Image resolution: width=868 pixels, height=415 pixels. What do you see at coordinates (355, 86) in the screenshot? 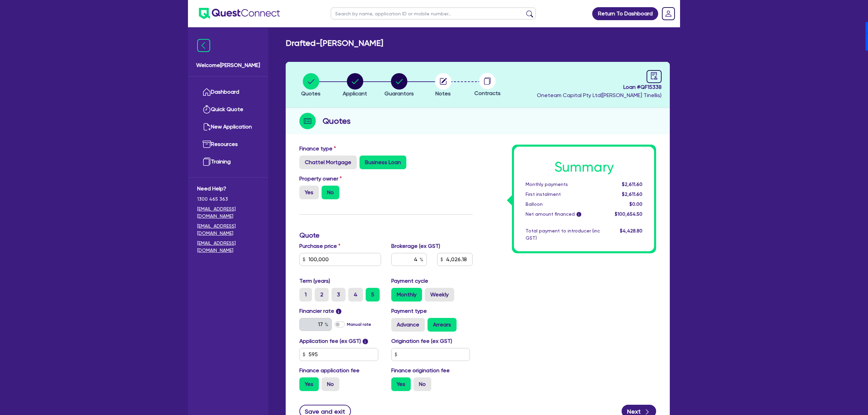
I see `button: Applicant` at bounding box center [355, 86].